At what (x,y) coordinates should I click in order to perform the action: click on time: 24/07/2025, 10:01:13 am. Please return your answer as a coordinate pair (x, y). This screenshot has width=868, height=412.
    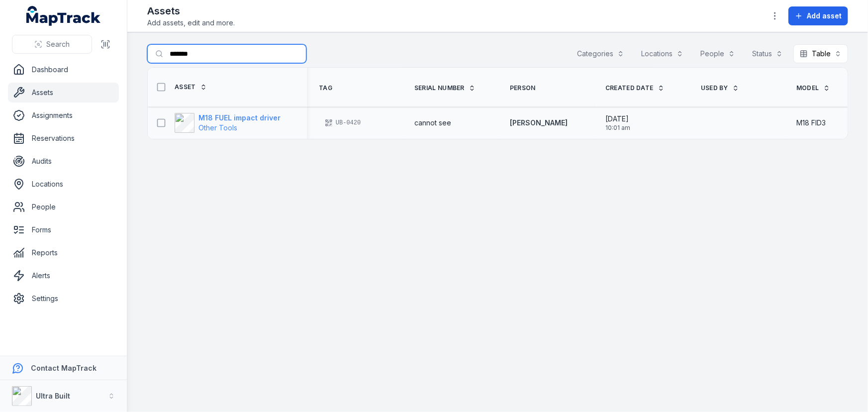
    Looking at the image, I should click on (618, 123).